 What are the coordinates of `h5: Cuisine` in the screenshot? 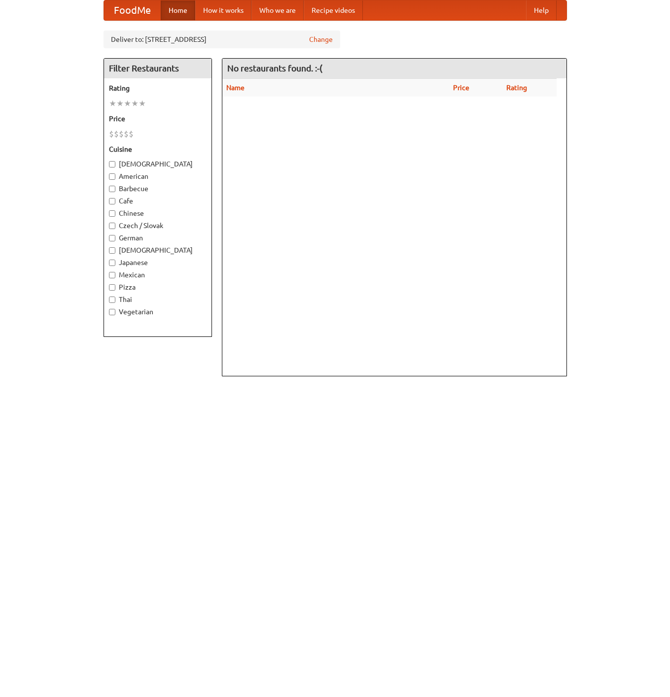 It's located at (158, 149).